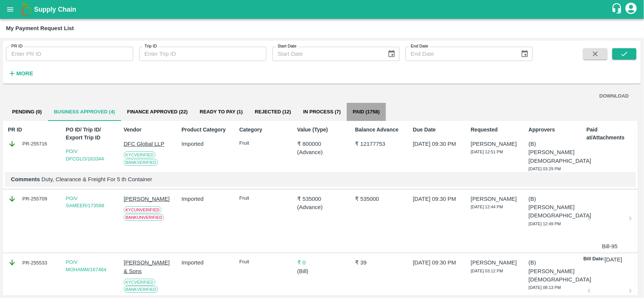 This screenshot has height=298, width=644. Describe the element at coordinates (631, 9) in the screenshot. I see `div: account of current user` at that location.